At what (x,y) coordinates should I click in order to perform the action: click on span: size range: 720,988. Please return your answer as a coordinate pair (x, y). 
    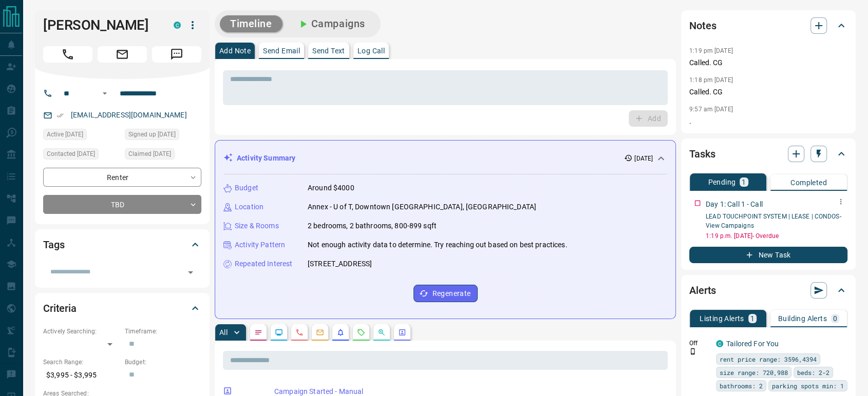
    Looking at the image, I should click on (753, 373).